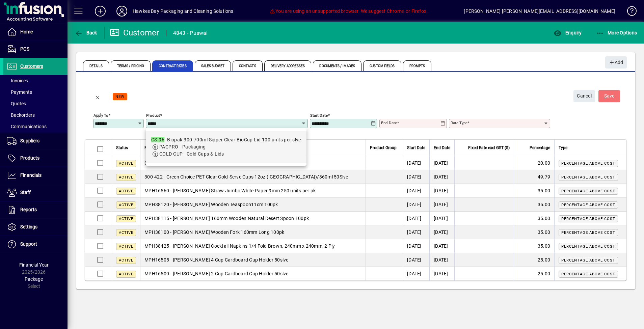 Image resolution: width=644 pixels, height=329 pixels. Describe the element at coordinates (29, 244) in the screenshot. I see `span: Support` at that location.